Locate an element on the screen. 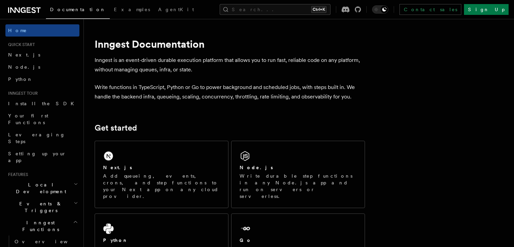 The width and height of the screenshot is (514, 247). span: Setting up your app is located at coordinates (37, 157).